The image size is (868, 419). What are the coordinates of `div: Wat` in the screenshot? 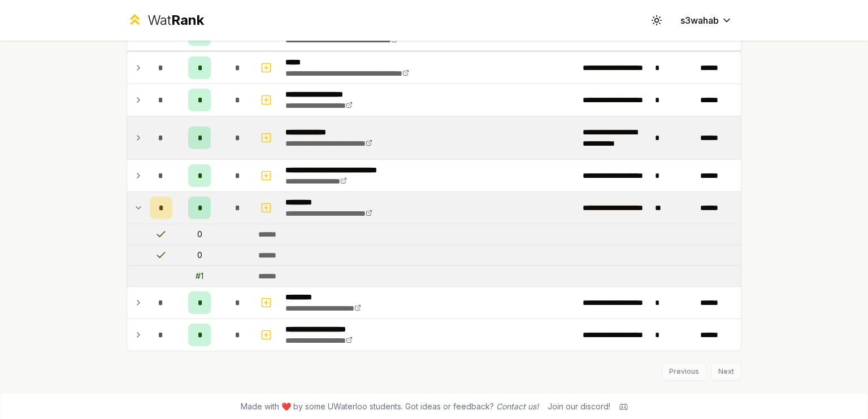 It's located at (176, 20).